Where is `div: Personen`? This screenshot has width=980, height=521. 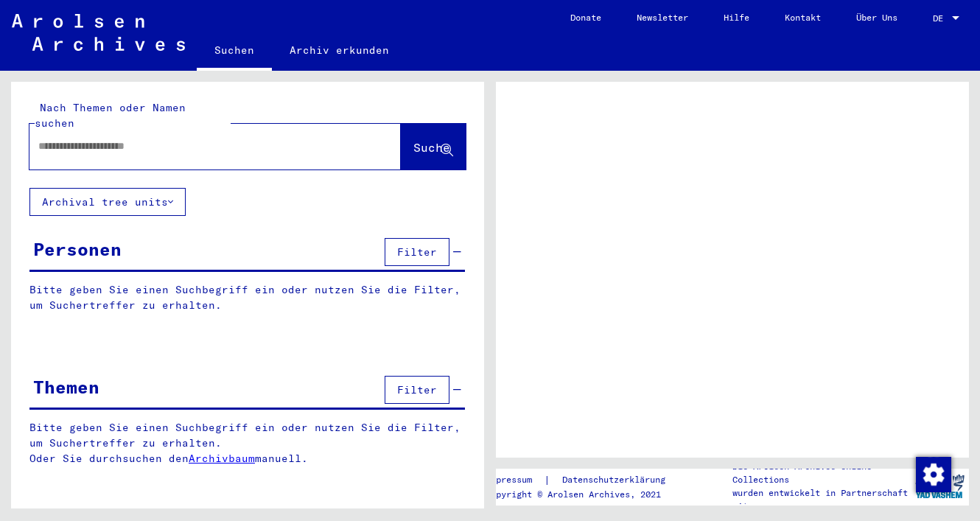 div: Personen is located at coordinates (77, 249).